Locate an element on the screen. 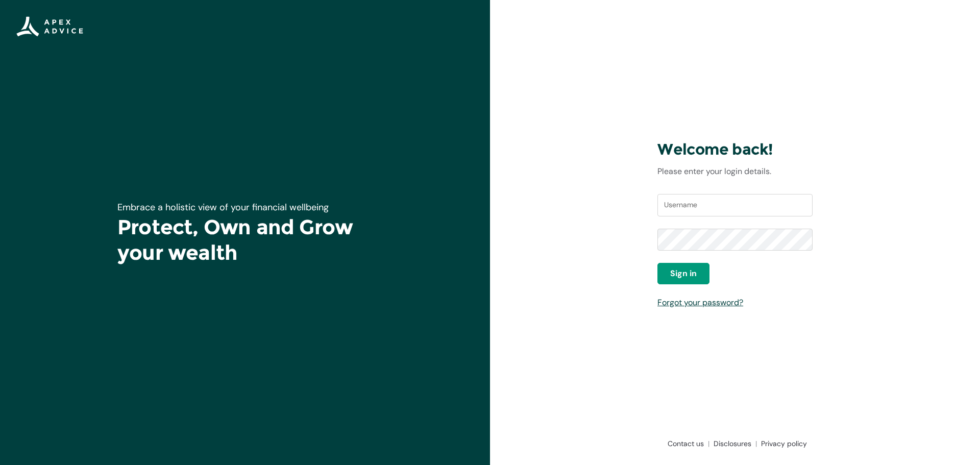 This screenshot has height=465, width=980. span: Sign in is located at coordinates (683, 273).